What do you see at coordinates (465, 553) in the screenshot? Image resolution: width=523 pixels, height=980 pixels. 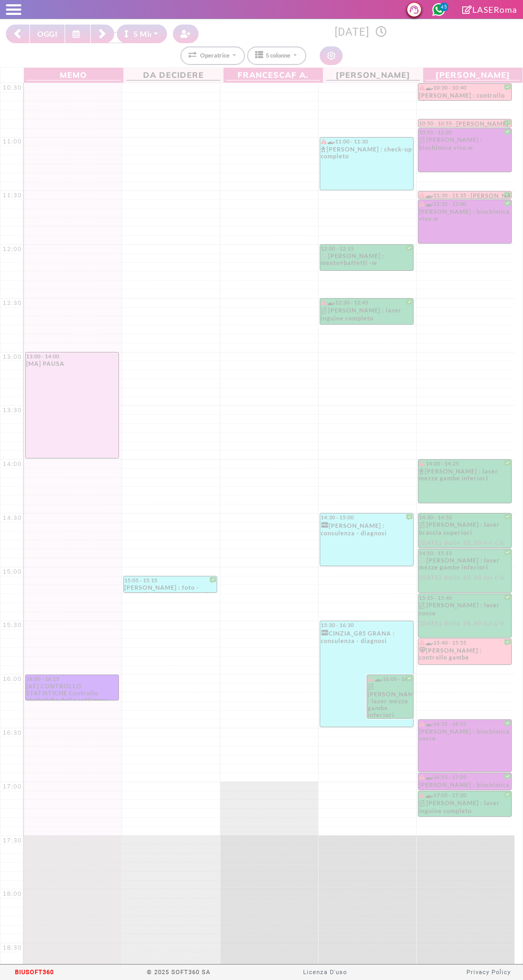 I see `div: 14:50 - 15:15` at bounding box center [465, 553].